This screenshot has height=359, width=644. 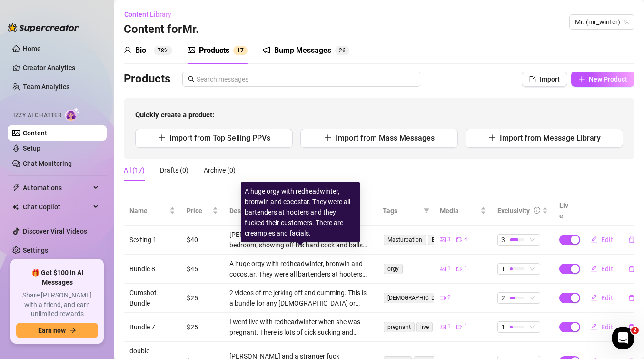 I want to click on h3: Content for Mr., so click(x=161, y=30).